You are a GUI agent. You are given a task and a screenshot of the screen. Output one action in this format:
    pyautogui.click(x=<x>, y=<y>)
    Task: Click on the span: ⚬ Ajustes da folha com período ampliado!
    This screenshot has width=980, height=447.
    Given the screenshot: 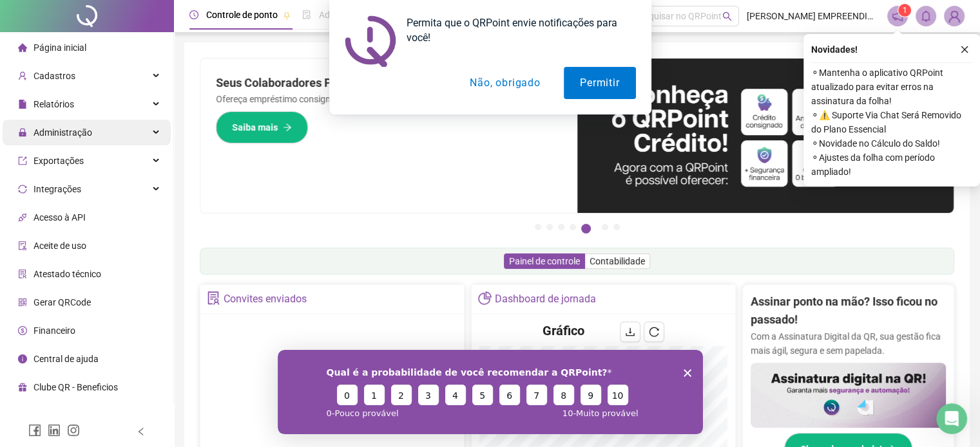 What is the action you would take?
    pyautogui.click(x=892, y=164)
    